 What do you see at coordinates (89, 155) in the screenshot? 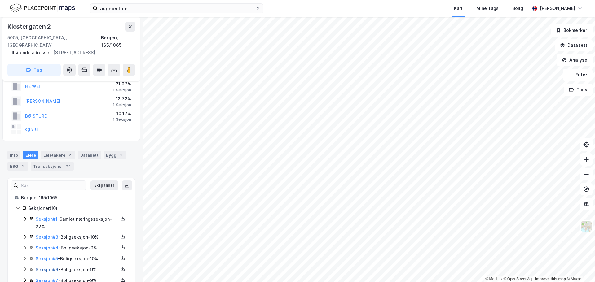
I see `div: Datasett` at bounding box center [89, 155].